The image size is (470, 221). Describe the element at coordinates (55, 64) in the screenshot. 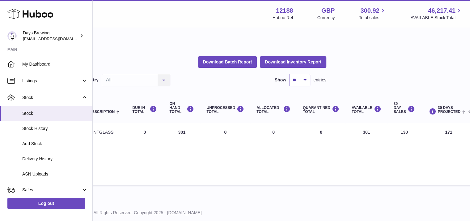

I see `span: My Dashboard` at that location.